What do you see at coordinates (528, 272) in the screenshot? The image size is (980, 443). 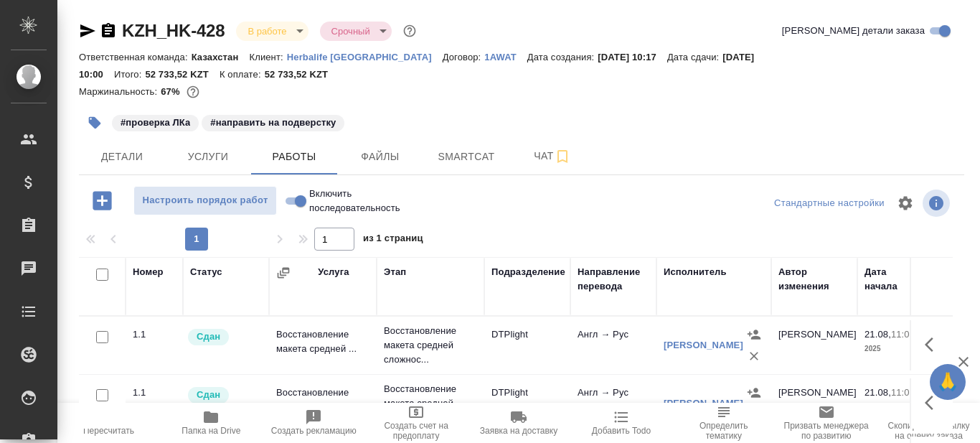 I see `div: Подразделение` at bounding box center [528, 272].